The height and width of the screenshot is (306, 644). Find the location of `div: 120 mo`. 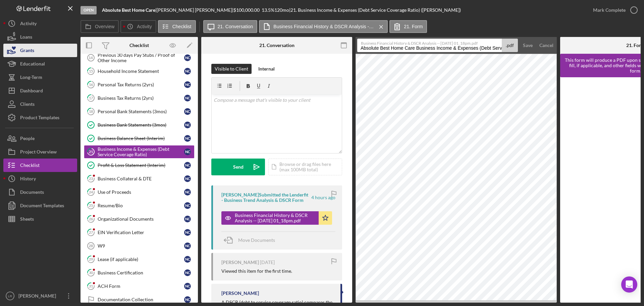

div: 120 mo is located at coordinates (282, 10).